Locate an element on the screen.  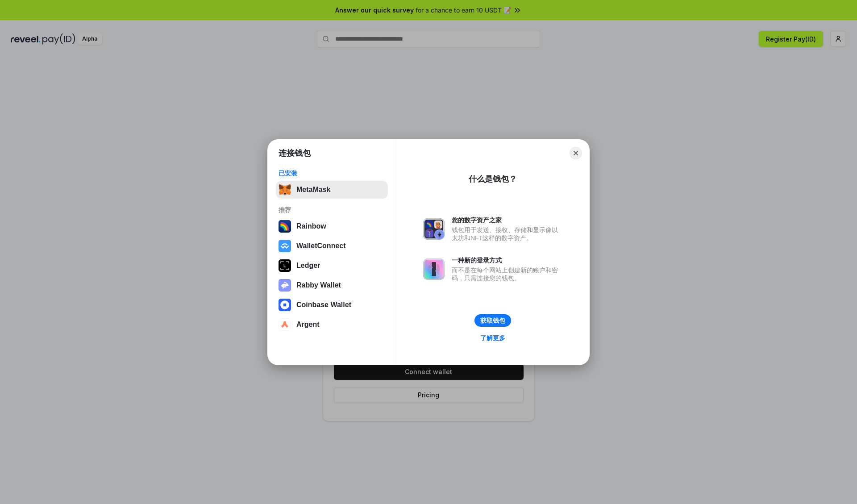
h1: 连接钱包 is located at coordinates (295, 153).